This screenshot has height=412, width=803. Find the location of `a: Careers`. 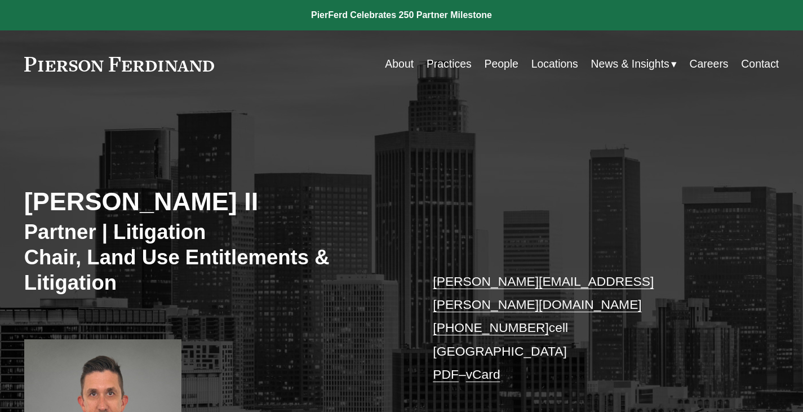

a: Careers is located at coordinates (709, 64).